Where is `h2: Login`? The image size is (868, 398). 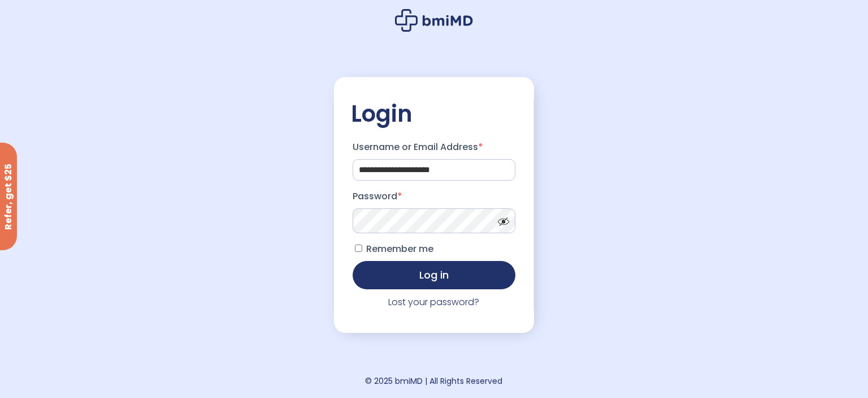
h2: Login is located at coordinates (434, 114).